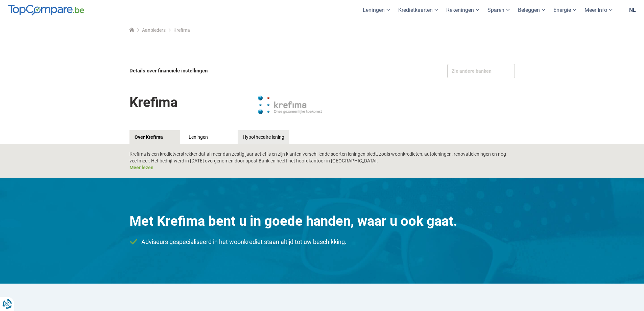 The width and height of the screenshot is (644, 311). What do you see at coordinates (154, 30) in the screenshot?
I see `a: Aanbieders` at bounding box center [154, 30].